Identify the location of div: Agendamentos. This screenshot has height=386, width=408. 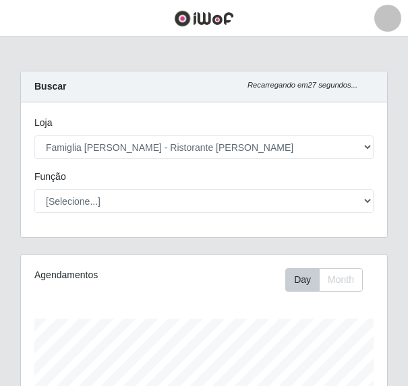
(99, 275).